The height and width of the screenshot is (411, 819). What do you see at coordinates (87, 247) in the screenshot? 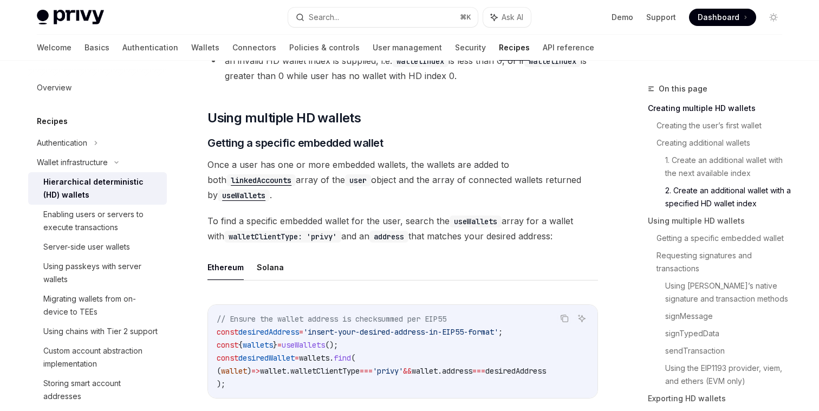
I see `div: Server-side user wallets` at bounding box center [87, 247].